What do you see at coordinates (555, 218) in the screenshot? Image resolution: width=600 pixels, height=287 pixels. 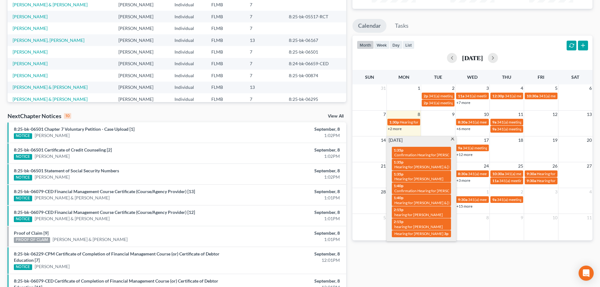 I see `span: 10` at bounding box center [555, 218].